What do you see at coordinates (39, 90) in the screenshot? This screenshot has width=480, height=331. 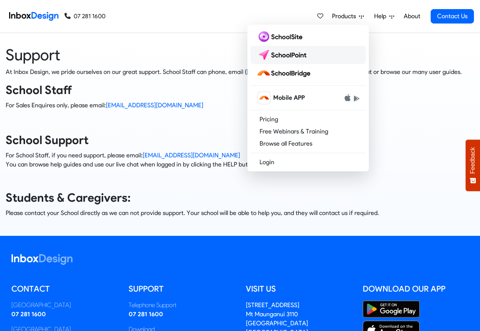 I see `strong: School Staff` at bounding box center [39, 90].